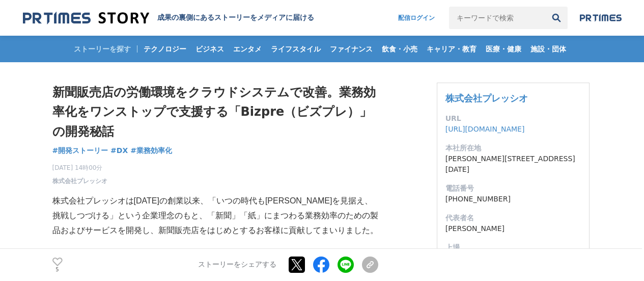 The height and width of the screenshot is (281, 644). Describe the element at coordinates (236, 18) in the screenshot. I see `h2: 成果の裏側にあるストーリーをメディアに届ける` at that location.